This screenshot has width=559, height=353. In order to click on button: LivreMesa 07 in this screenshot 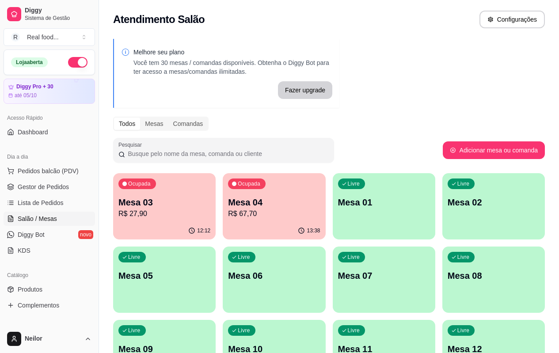, I will do `click(384, 280)`.